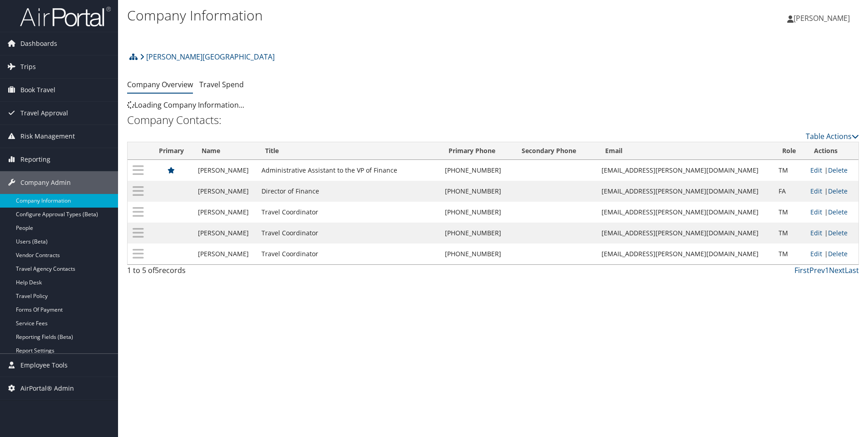  Describe the element at coordinates (349, 151) in the screenshot. I see `th: Title` at that location.